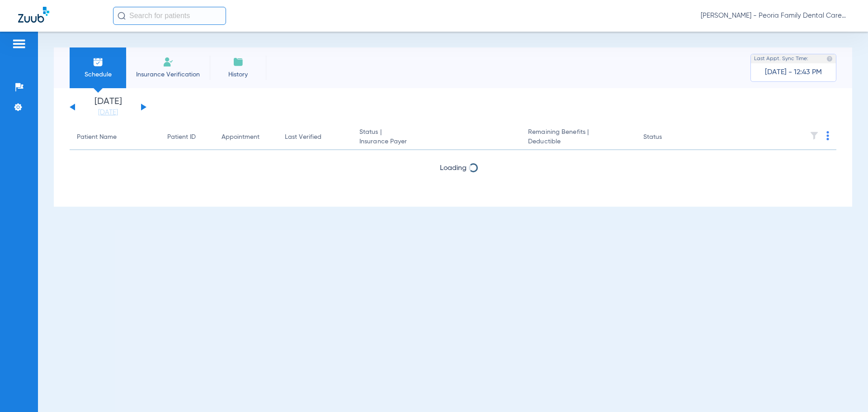 Image resolution: width=868 pixels, height=412 pixels. Describe the element at coordinates (578, 142) in the screenshot. I see `span: Deductible` at that location.